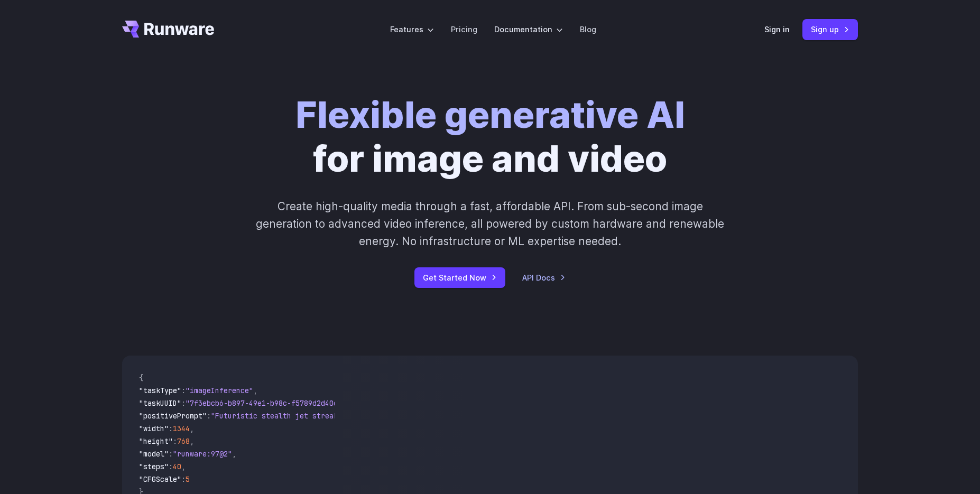 The height and width of the screenshot is (494, 980). Describe the element at coordinates (202, 454) in the screenshot. I see `span: "runware:97@2"` at that location.